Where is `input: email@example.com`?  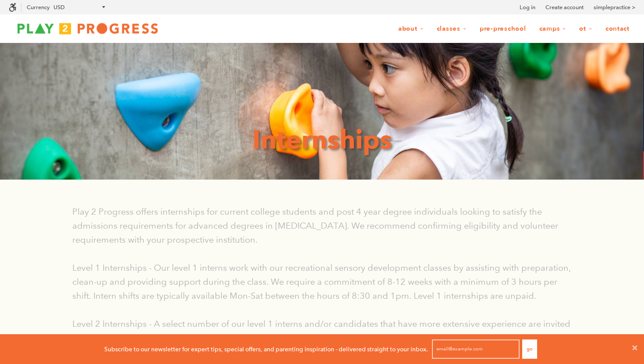
input: email@example.com is located at coordinates (476, 349).